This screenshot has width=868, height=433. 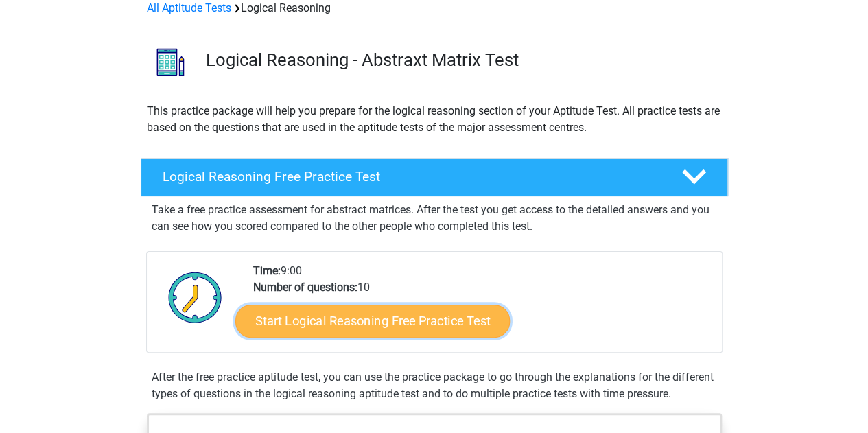 I want to click on img: logical reasoning, so click(x=170, y=62).